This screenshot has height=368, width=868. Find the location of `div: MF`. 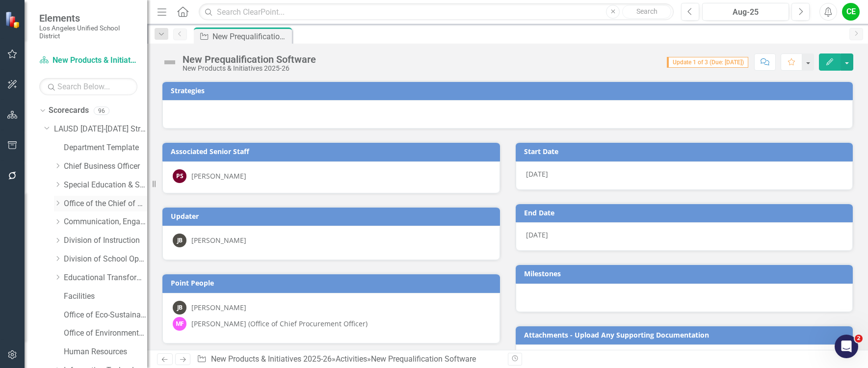

div: MF is located at coordinates (180, 324).